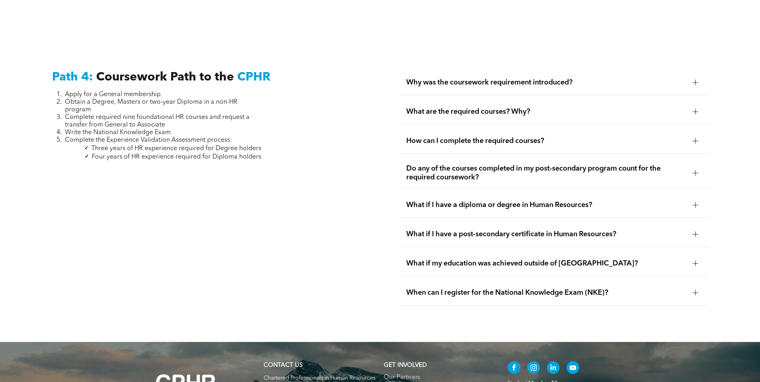 The width and height of the screenshot is (760, 382). I want to click on span: Three years of HR experience required for Degree holders, so click(176, 149).